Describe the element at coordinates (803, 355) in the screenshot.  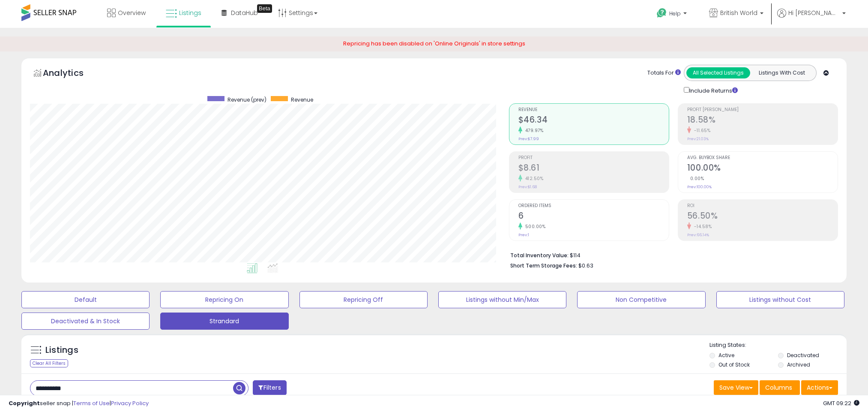
I see `label: Deactivated` at that location.